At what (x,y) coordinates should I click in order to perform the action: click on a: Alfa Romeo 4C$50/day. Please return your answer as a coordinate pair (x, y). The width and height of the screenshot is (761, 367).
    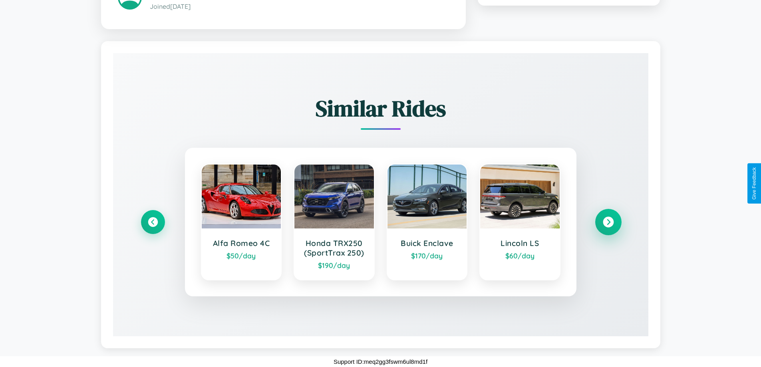
    Looking at the image, I should click on (241, 222).